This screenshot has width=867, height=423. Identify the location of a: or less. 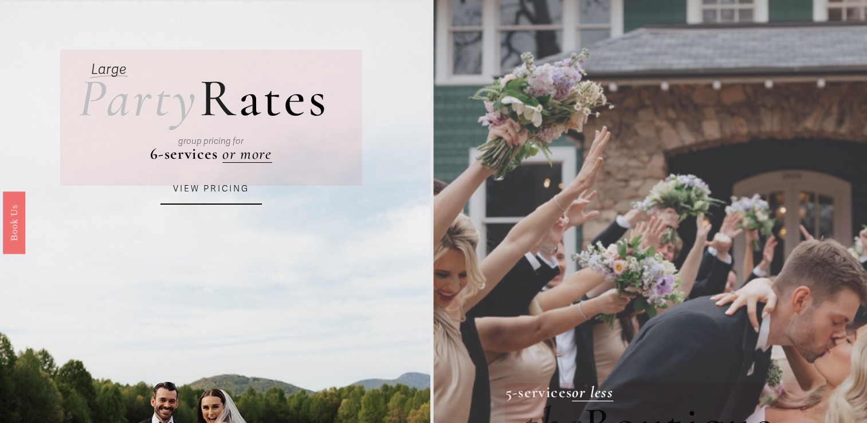
(592, 392).